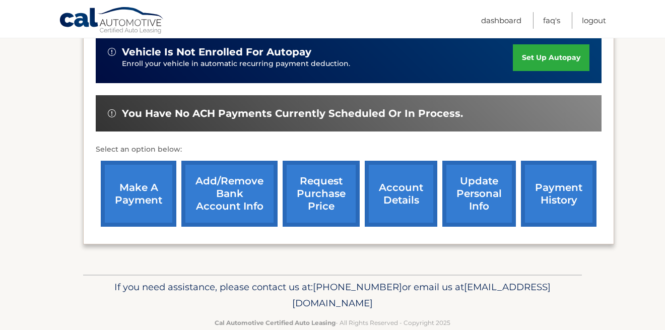 Image resolution: width=665 pixels, height=330 pixels. What do you see at coordinates (594, 20) in the screenshot?
I see `a: Logout` at bounding box center [594, 20].